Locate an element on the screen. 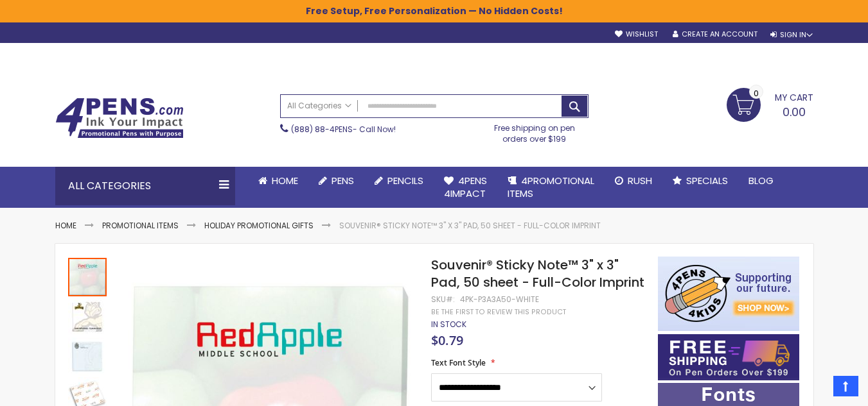 This screenshot has height=406, width=868. span: Pencils is located at coordinates (405, 181).